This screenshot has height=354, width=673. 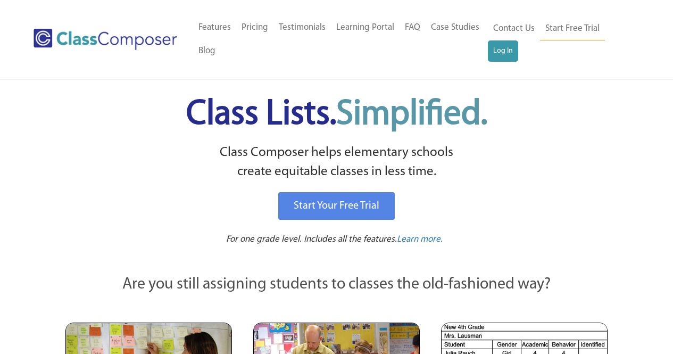 What do you see at coordinates (215, 28) in the screenshot?
I see `a: Features` at bounding box center [215, 28].